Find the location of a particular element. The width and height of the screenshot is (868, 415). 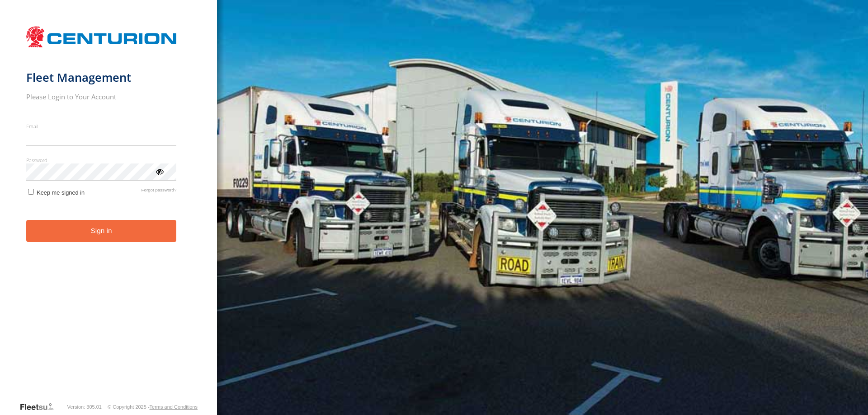

div: ViewPassword is located at coordinates (159, 171).